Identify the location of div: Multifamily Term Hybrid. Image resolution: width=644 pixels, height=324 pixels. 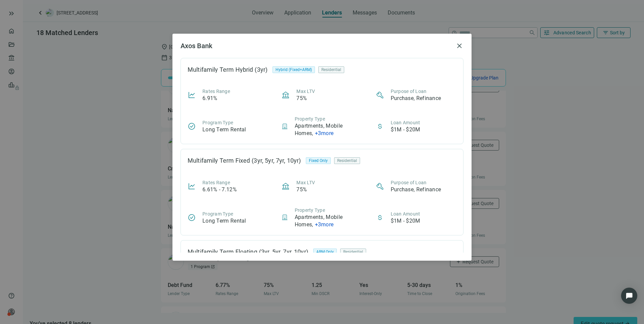
(221, 70).